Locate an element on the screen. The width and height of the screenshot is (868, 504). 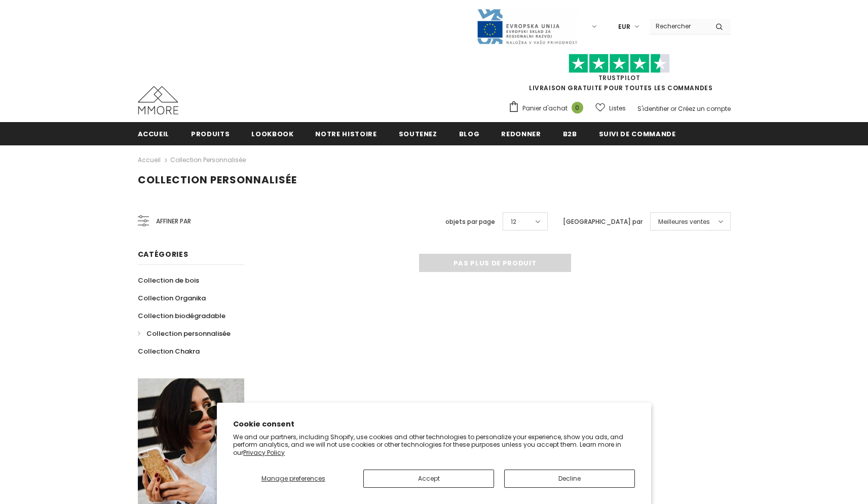
a: Blog is located at coordinates (469, 133).